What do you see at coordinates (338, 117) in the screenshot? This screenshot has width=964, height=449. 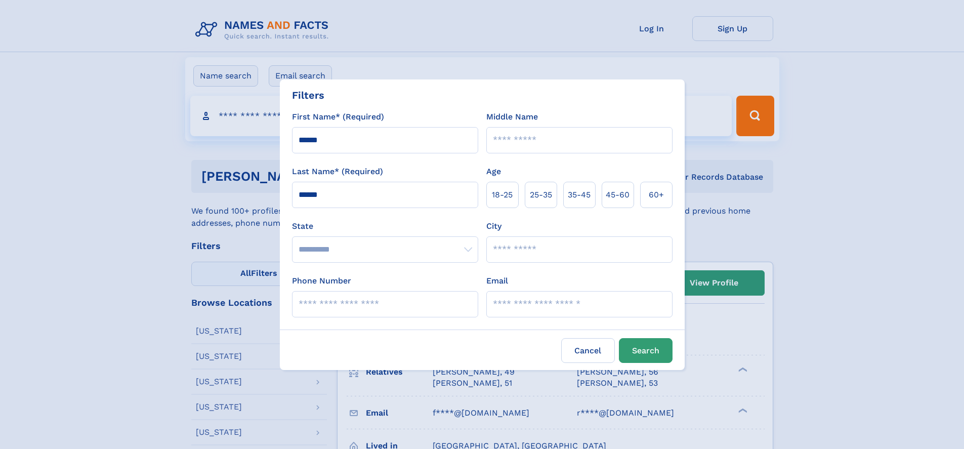 I see `label: First Name* (Required)` at bounding box center [338, 117].